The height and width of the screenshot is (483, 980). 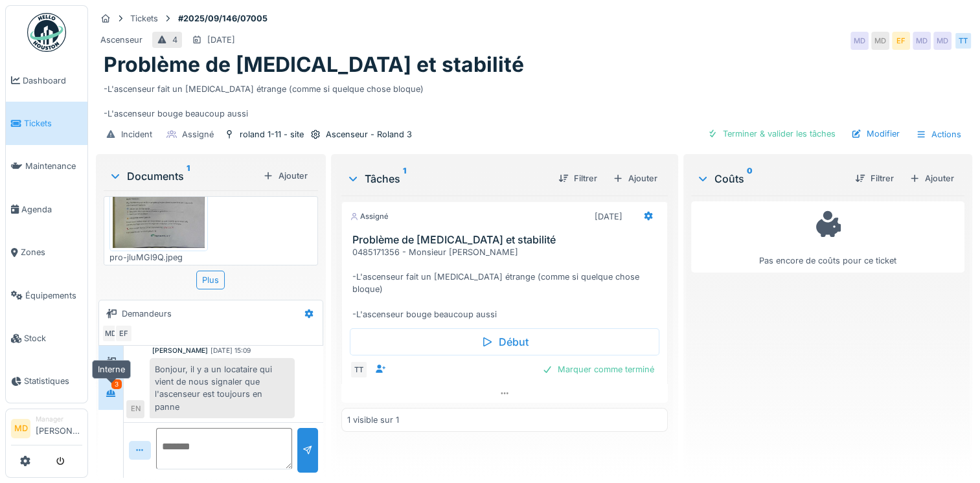 I want to click on li: MD, so click(x=21, y=429).